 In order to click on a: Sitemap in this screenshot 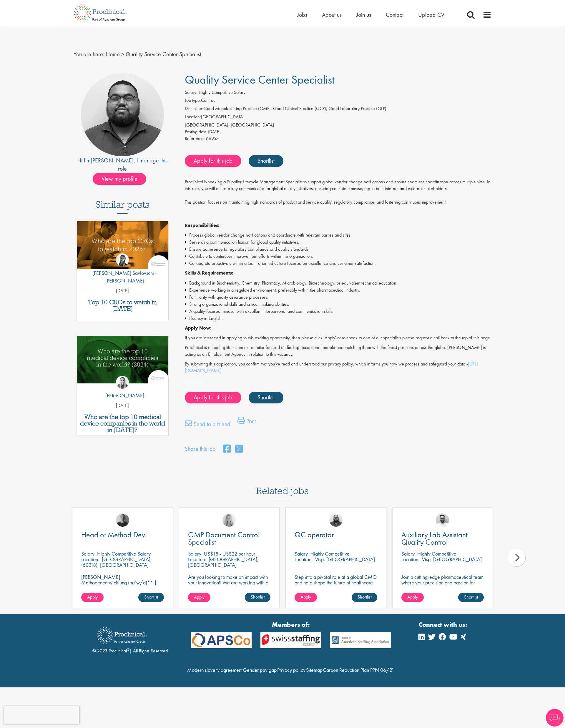, I will do `click(315, 670)`.